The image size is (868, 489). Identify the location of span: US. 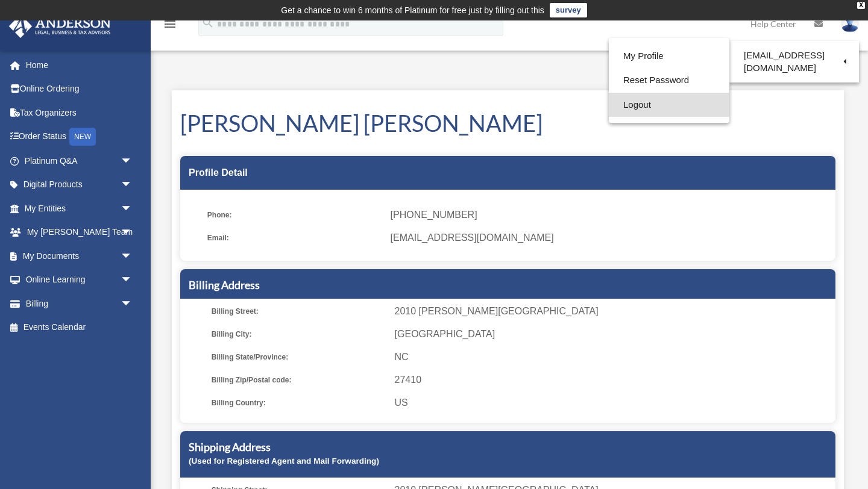
(613, 403).